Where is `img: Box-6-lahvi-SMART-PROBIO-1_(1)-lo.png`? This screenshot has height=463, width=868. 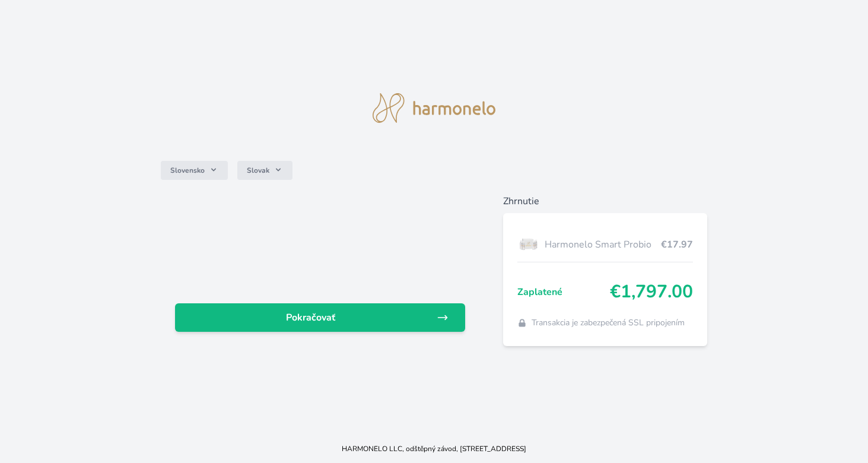 img: Box-6-lahvi-SMART-PROBIO-1_(1)-lo.png is located at coordinates (529, 245).